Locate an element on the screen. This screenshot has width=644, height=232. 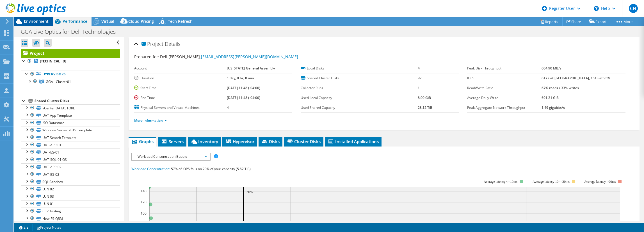
div: Shared Cluster Disks is located at coordinates (77, 101).